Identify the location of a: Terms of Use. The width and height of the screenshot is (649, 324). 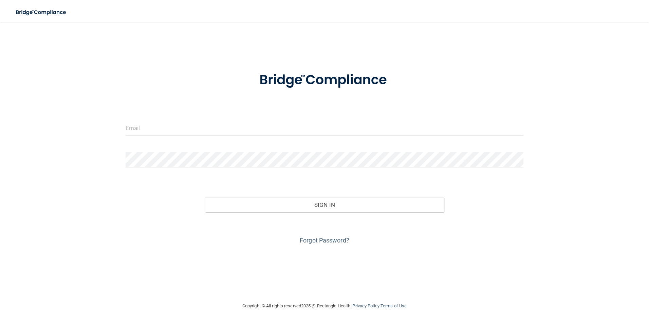
(393, 305).